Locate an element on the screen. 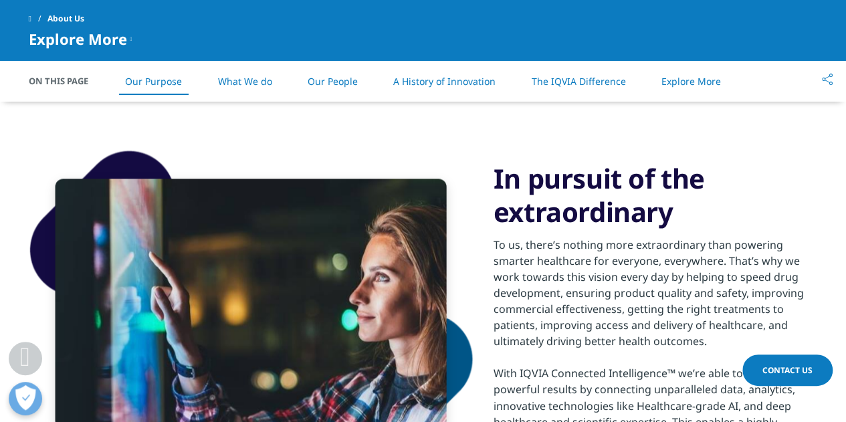  a: Our Purpose is located at coordinates (153, 81).